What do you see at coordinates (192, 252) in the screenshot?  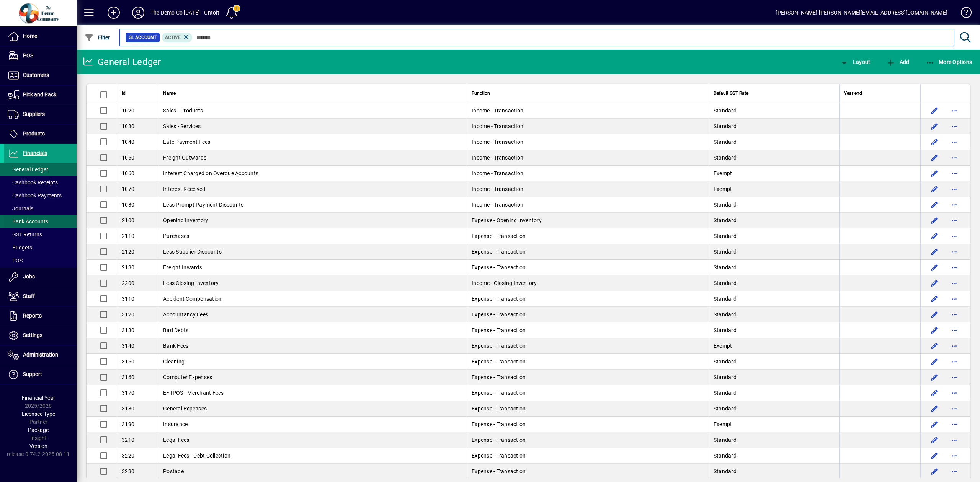 I see `span: Less Supplier Discounts` at bounding box center [192, 252].